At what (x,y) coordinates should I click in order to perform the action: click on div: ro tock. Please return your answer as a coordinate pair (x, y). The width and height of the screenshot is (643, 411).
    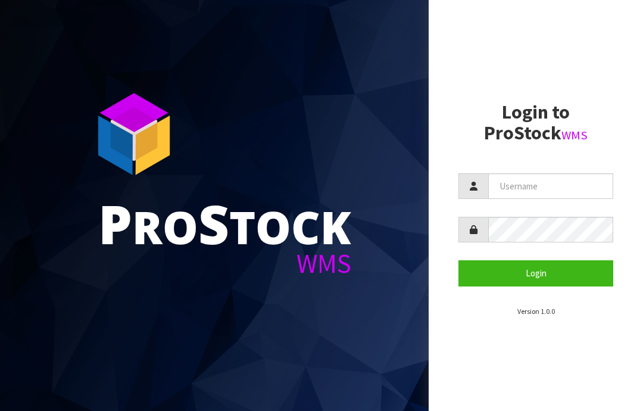
    Looking at the image, I should click on (225, 223).